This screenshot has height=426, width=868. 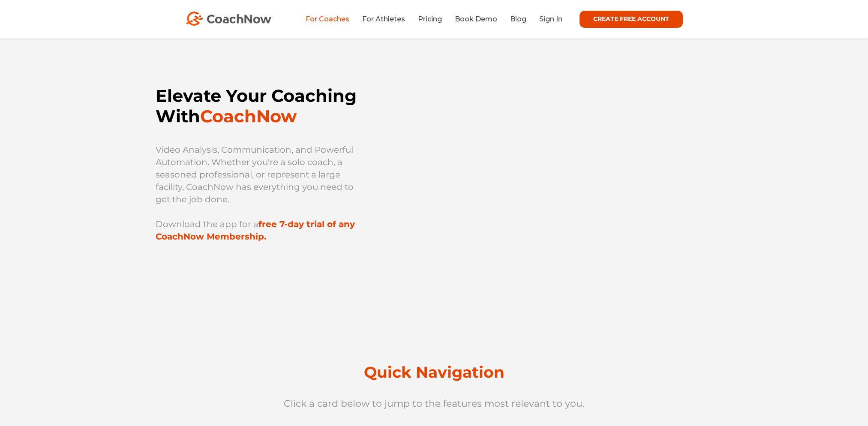 I want to click on a: Pricing, so click(x=430, y=19).